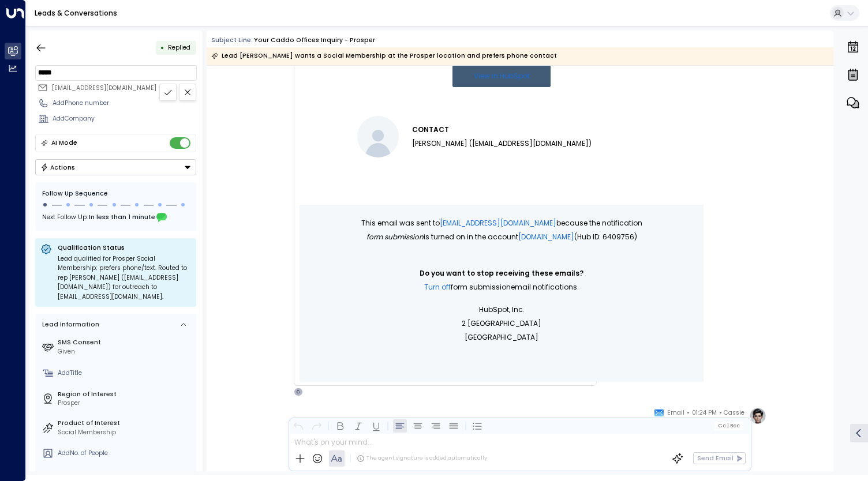 This screenshot has height=481, width=868. Describe the element at coordinates (126, 403) in the screenshot. I see `div: Prosper` at that location.